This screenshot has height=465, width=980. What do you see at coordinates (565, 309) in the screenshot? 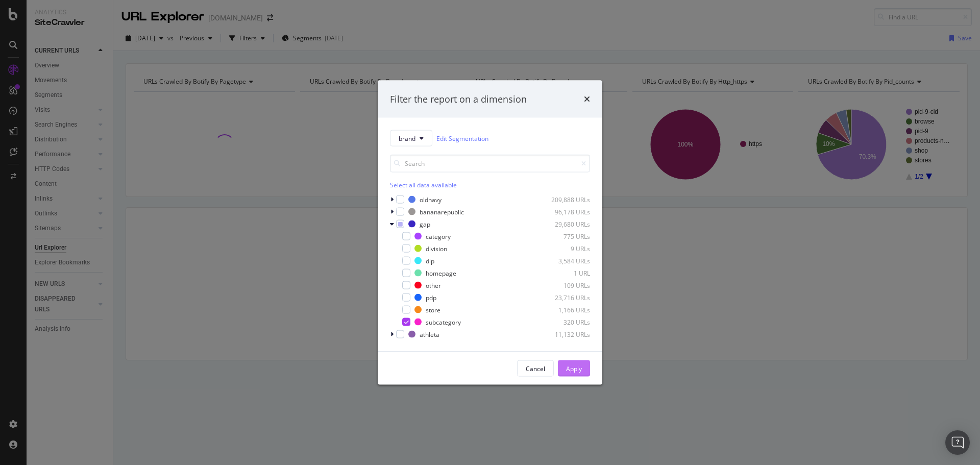
I see `div: 1,166 URLs` at bounding box center [565, 309].